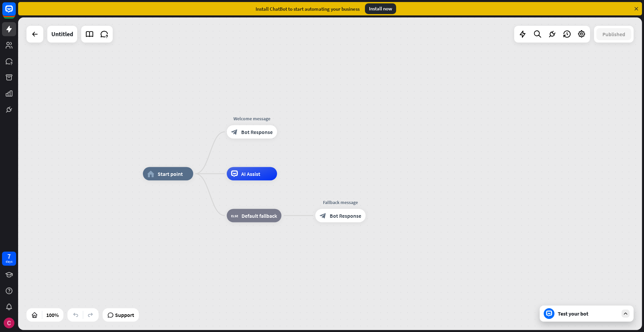 The height and width of the screenshot is (332, 644). Describe the element at coordinates (9, 257) in the screenshot. I see `div: 7` at that location.